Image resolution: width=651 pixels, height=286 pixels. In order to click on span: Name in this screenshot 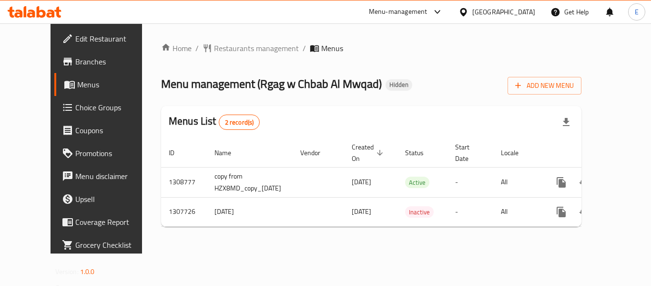, I will do `click(229, 153)`.